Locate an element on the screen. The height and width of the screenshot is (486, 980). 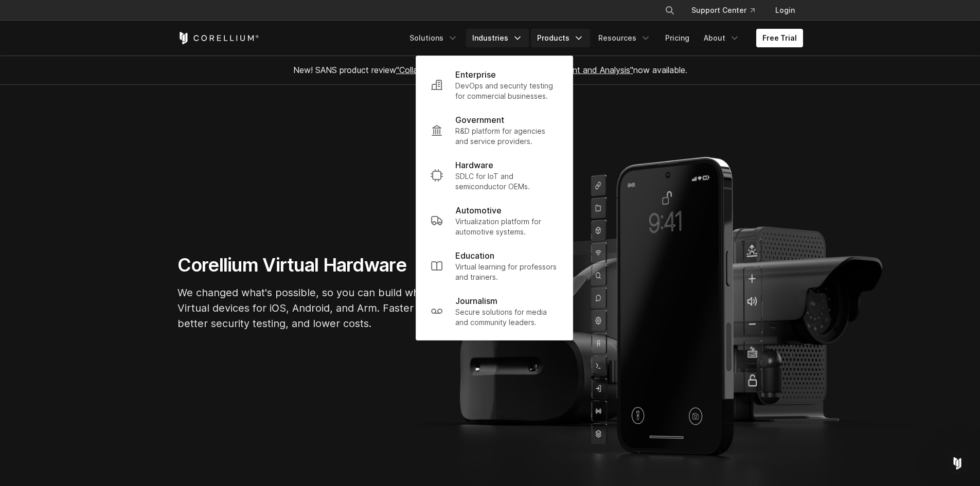
p: SDLC for IoT and semiconductor OEMs. is located at coordinates (506, 181).